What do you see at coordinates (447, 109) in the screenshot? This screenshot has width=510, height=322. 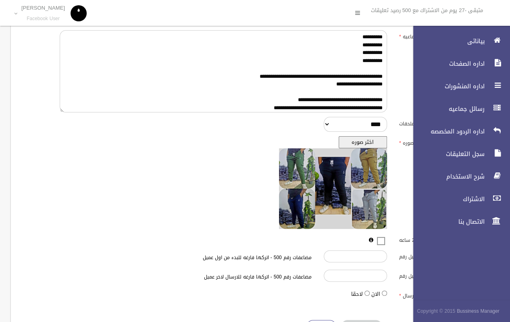 I see `span: رسائل جماعيه` at bounding box center [447, 109].